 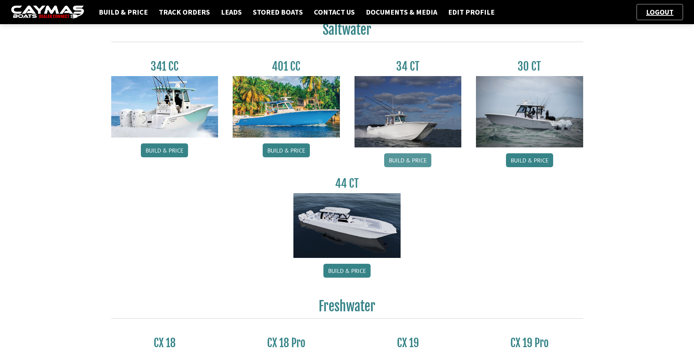 What do you see at coordinates (408, 66) in the screenshot?
I see `h3: 34 CT` at bounding box center [408, 66].